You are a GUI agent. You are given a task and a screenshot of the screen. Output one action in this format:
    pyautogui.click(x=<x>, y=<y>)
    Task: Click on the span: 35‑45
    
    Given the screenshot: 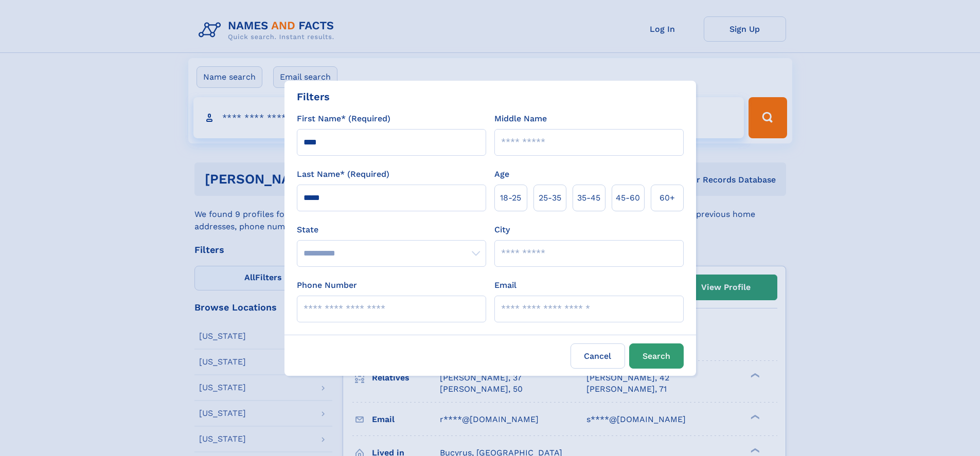 What is the action you would take?
    pyautogui.click(x=589, y=198)
    